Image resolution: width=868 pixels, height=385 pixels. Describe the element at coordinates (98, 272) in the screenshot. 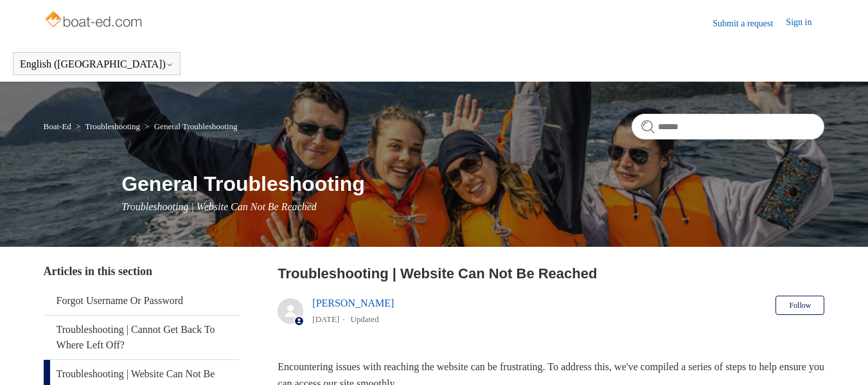

I see `span: Articles in this section` at that location.